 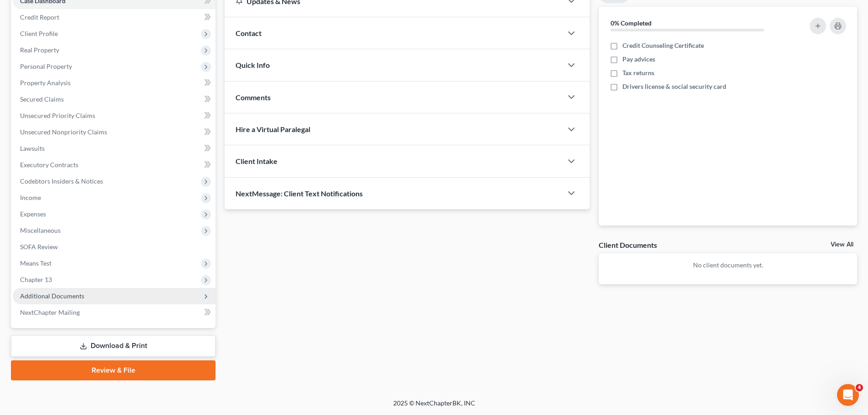 What do you see at coordinates (39, 49) in the screenshot?
I see `span: Real Property` at bounding box center [39, 49].